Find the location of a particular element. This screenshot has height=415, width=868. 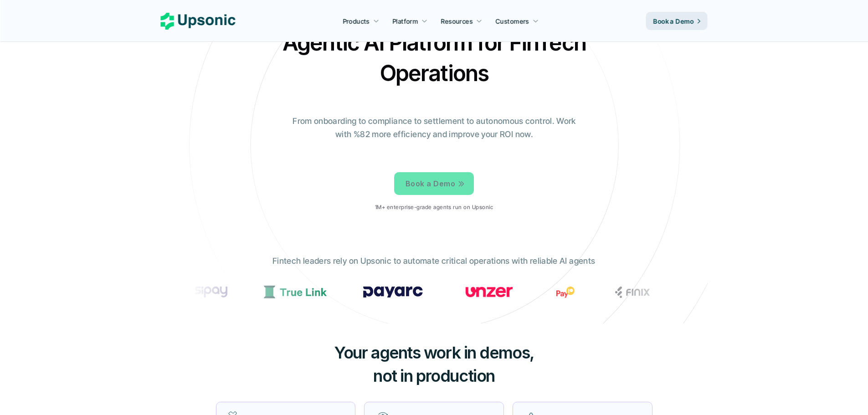

h2: Agentic AI Platform for FinTech Operations is located at coordinates (434, 58).